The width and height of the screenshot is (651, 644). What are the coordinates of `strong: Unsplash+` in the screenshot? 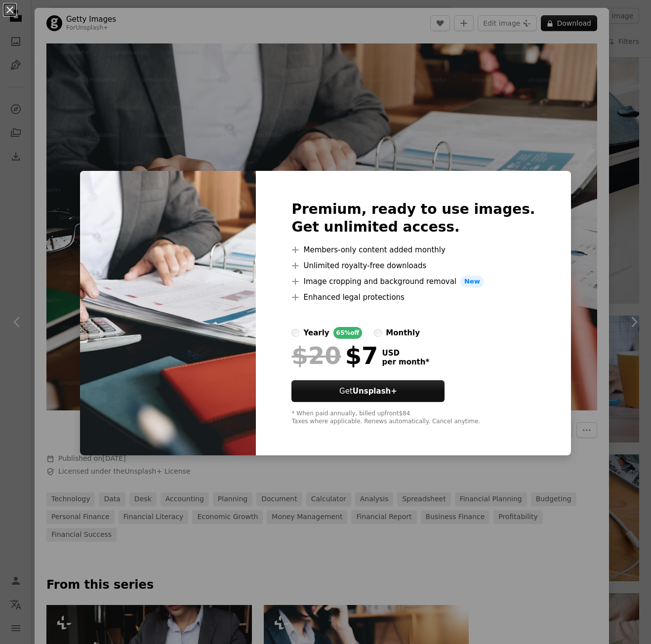 It's located at (375, 391).